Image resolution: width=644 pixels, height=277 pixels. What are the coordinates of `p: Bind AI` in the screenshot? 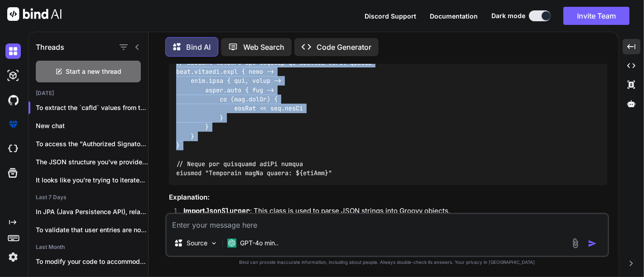 It's located at (198, 47).